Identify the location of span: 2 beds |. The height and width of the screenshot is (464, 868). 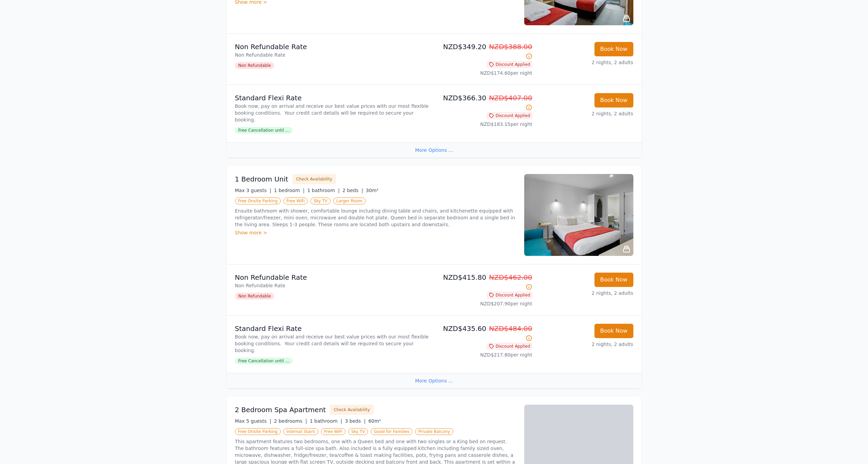
(353, 190).